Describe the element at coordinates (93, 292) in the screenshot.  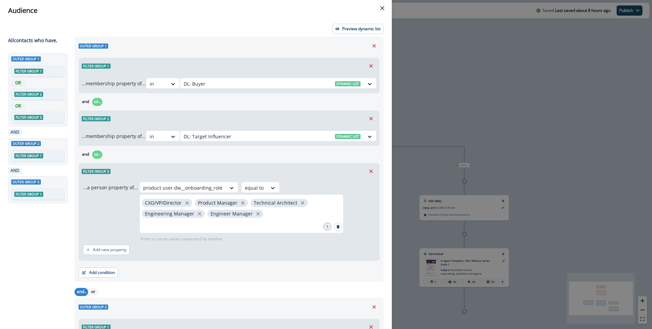
I see `button: or` at that location.